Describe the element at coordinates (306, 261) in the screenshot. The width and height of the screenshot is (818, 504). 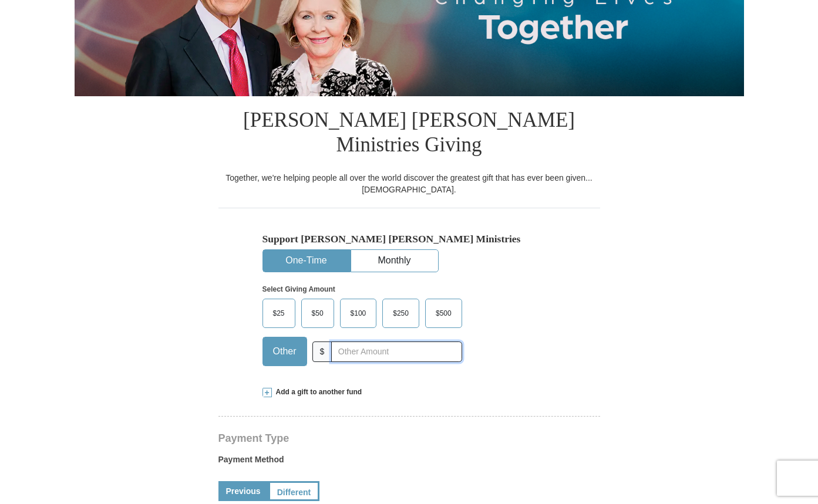
I see `button: One-Time` at that location.